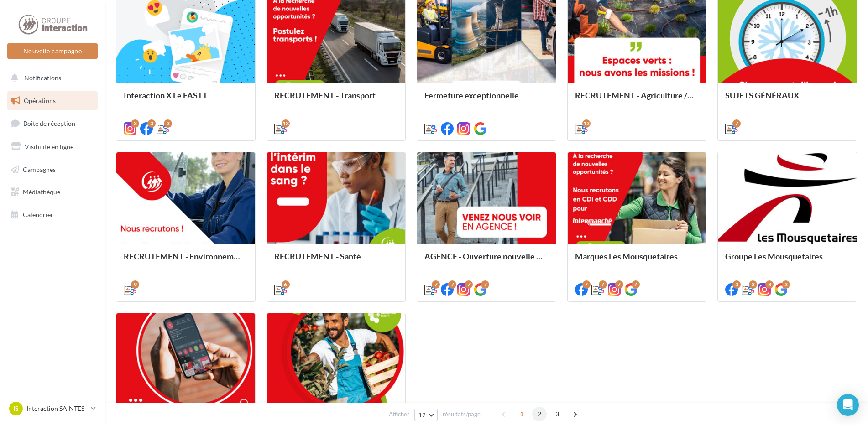 The width and height of the screenshot is (868, 425). Describe the element at coordinates (848, 405) in the screenshot. I see `div: Open Intercom Messenger` at that location.